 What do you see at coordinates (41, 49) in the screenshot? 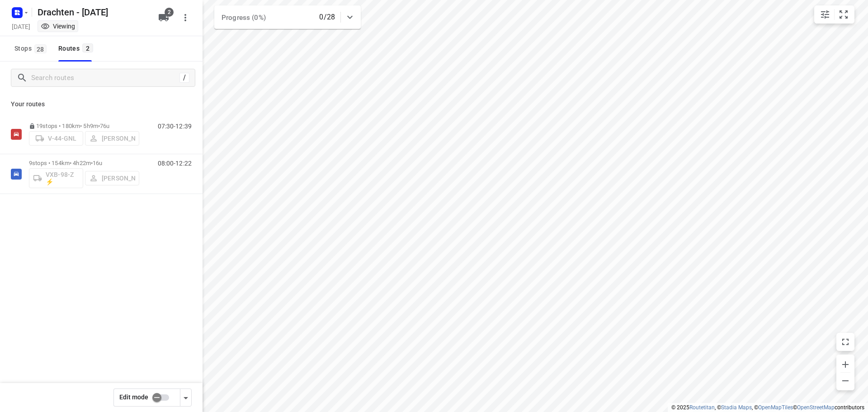
I see `span: 28` at bounding box center [41, 49].